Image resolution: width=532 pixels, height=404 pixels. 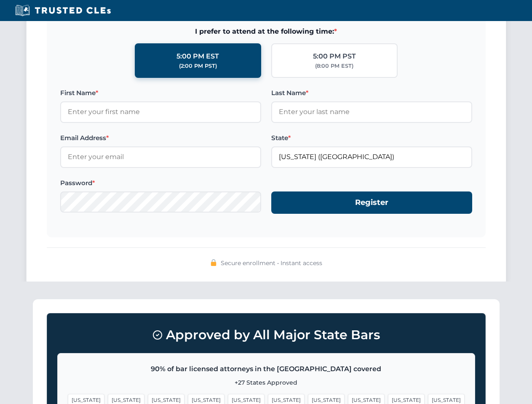 What do you see at coordinates (372, 112) in the screenshot?
I see `input: Enter your last name` at bounding box center [372, 112].